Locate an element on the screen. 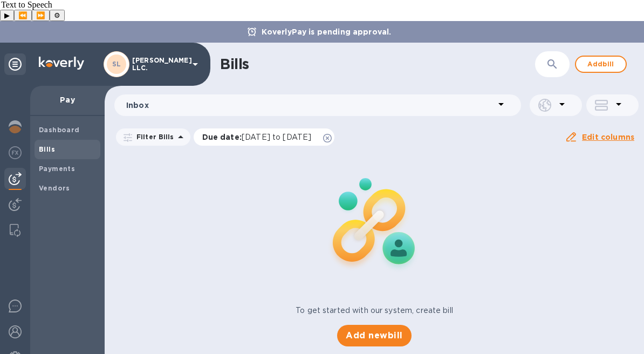 The width and height of the screenshot is (644, 354). button: Addbill is located at coordinates (600, 64).